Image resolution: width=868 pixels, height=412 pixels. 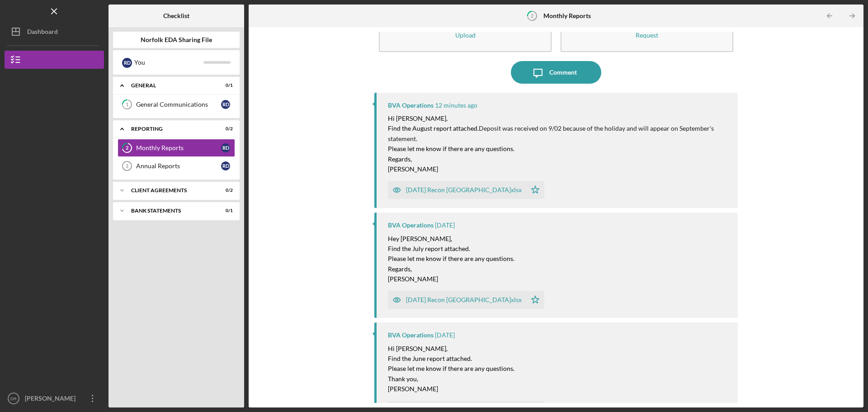 I want to click on div: Comment, so click(x=563, y=72).